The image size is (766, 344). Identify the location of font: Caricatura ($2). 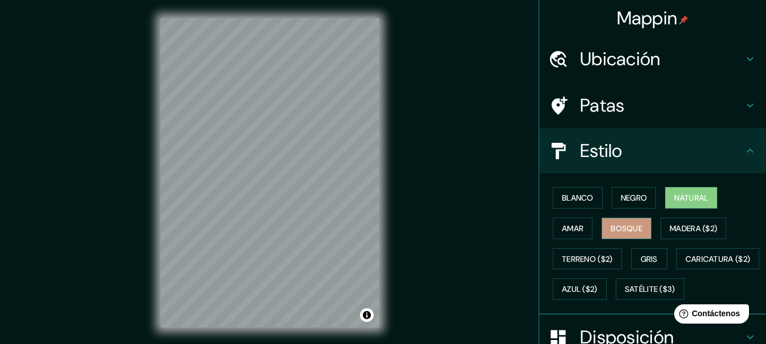
(718, 259).